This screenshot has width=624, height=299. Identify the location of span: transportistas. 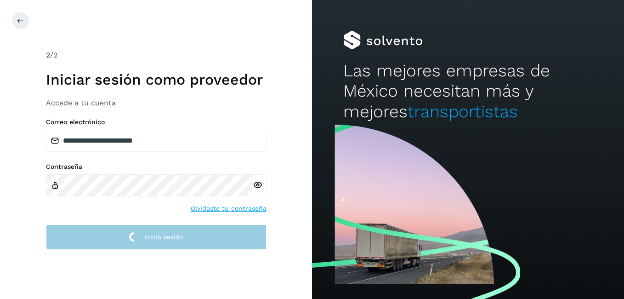
(463, 111).